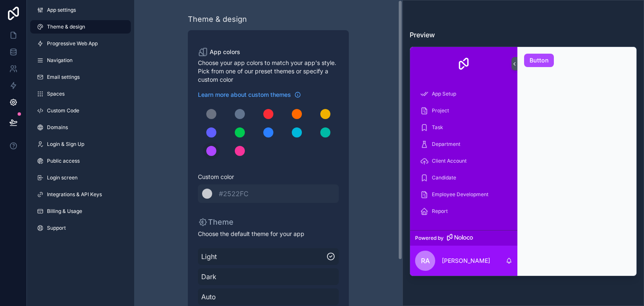  I want to click on span: Navigation, so click(59, 61).